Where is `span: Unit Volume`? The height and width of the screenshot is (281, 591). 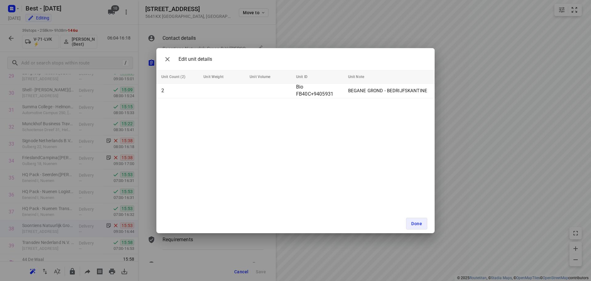
span: Unit Volume is located at coordinates (264, 77).